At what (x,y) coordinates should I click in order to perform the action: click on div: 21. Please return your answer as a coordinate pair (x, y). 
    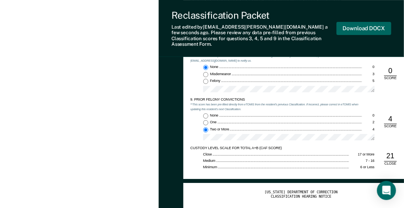
    Looking at the image, I should click on (391, 156).